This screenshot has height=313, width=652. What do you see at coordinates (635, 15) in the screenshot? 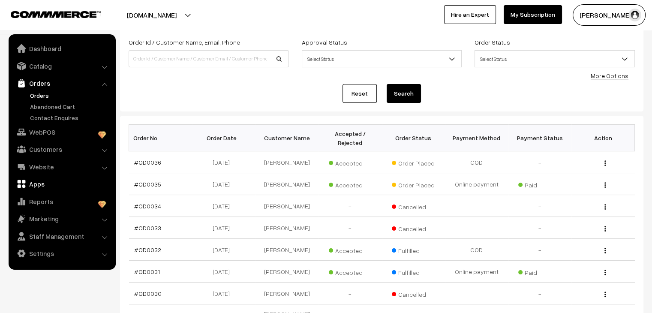
I see `img: user` at bounding box center [635, 15].